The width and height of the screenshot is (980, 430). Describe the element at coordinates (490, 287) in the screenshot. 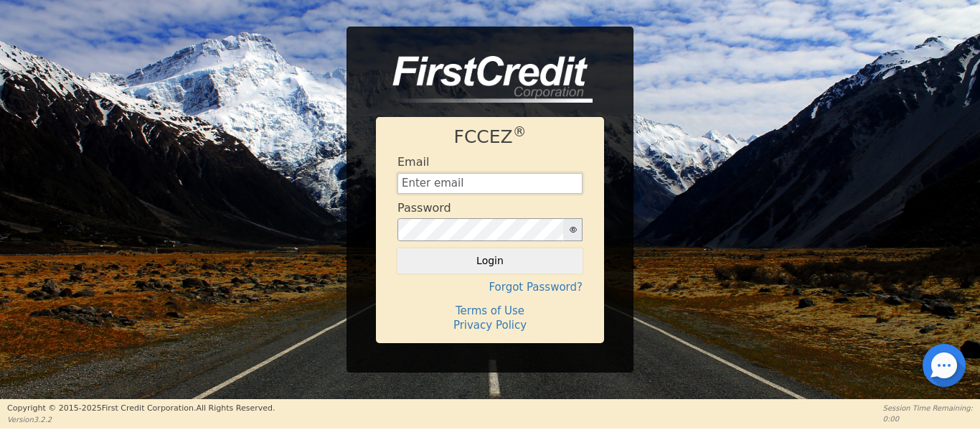

I see `h4: Forgot Password?` at that location.